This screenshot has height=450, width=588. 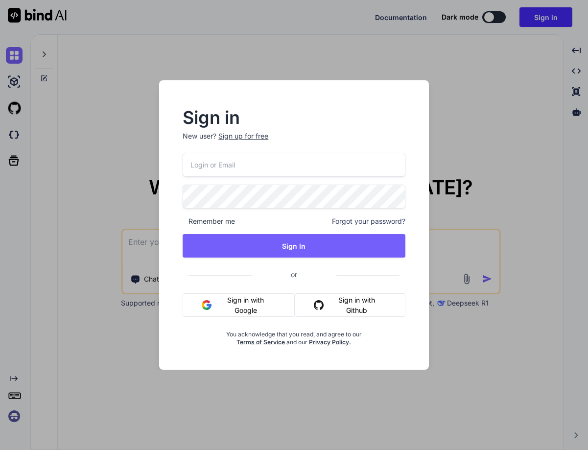 I want to click on button: Sign in with Github, so click(x=350, y=305).